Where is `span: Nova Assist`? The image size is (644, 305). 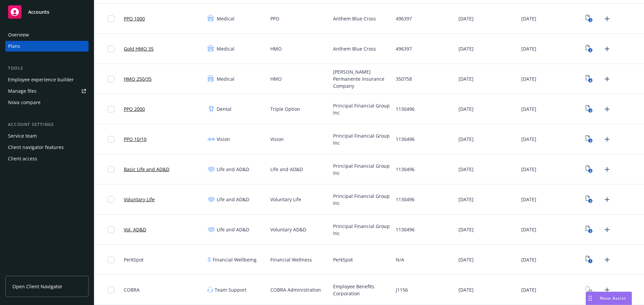 span: Nova Assist is located at coordinates (613, 298).